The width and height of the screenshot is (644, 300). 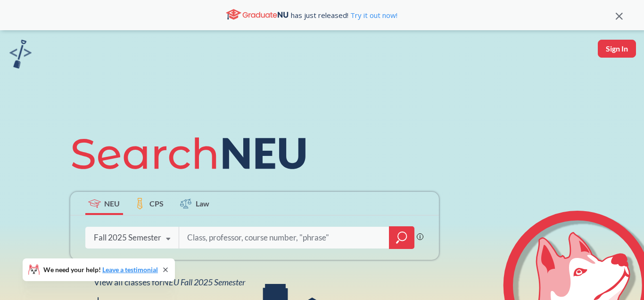 What do you see at coordinates (100, 269) in the screenshot?
I see `span: We need your help!` at bounding box center [100, 269].